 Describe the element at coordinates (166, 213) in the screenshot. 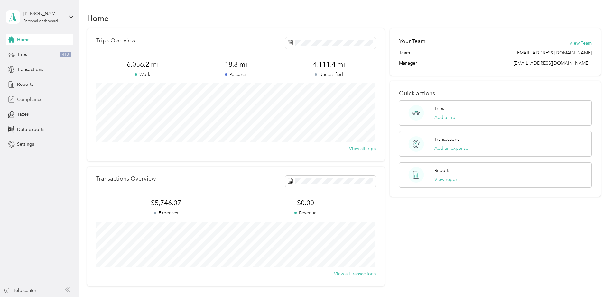

I see `p: Expenses` at that location.